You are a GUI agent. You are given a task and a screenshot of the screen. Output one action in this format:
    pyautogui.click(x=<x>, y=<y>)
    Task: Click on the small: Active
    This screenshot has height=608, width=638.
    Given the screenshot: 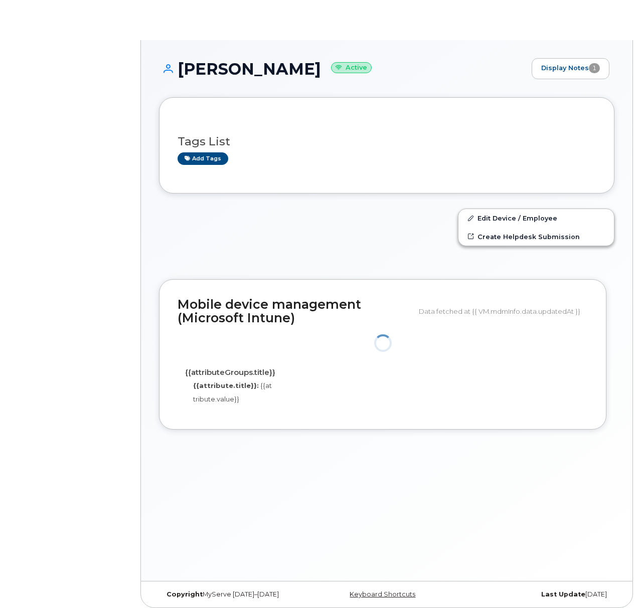 What is the action you would take?
    pyautogui.click(x=351, y=68)
    